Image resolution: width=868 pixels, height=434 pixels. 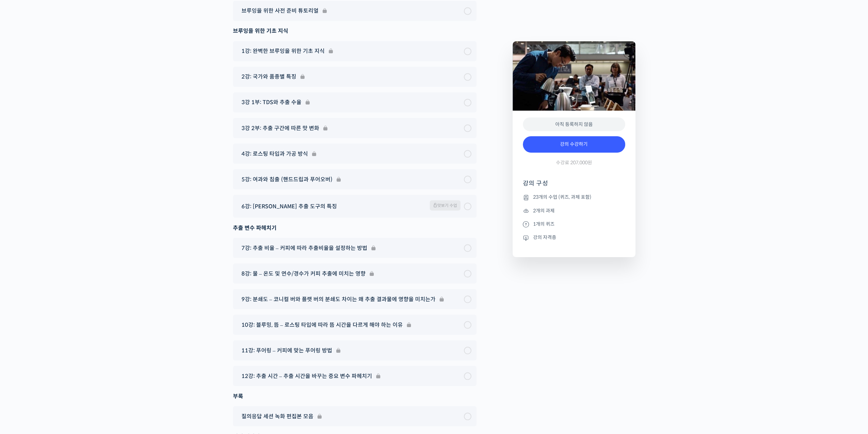 What do you see at coordinates (355, 395) in the screenshot?
I see `div: 부록` at bounding box center [355, 395].